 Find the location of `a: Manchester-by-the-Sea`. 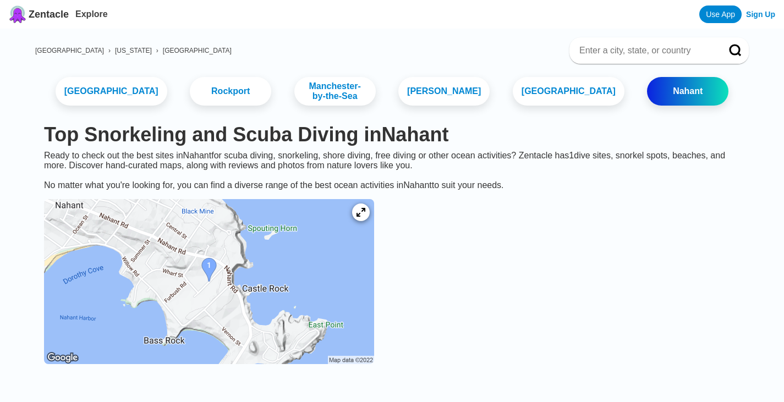

a: Manchester-by-the-Sea is located at coordinates (335, 91).